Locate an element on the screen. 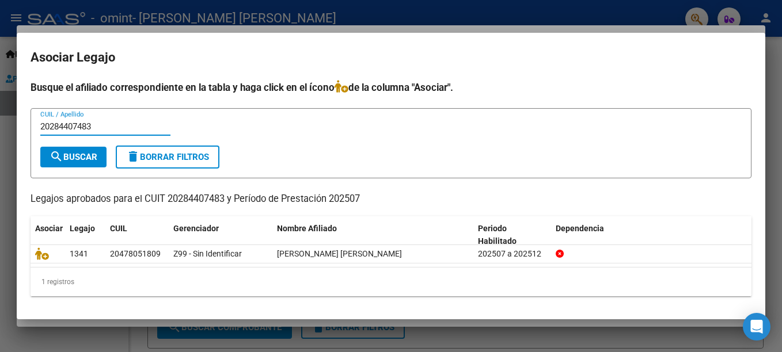  h2: Asociar Legajo is located at coordinates (391, 58).